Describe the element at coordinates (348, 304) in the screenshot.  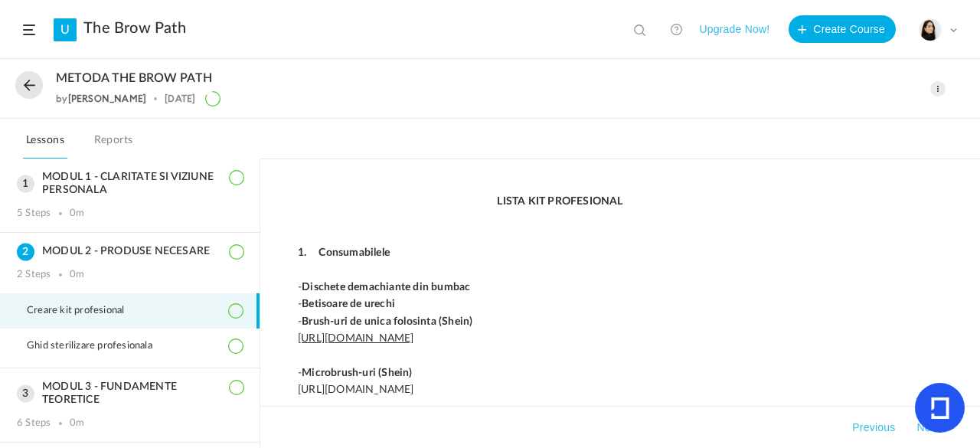
I see `strong: Betisoare de urechi` at that location.